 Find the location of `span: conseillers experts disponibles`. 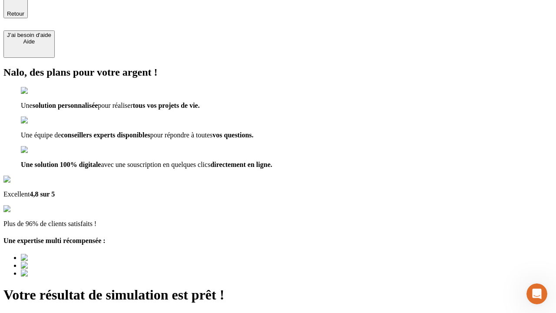

span: conseillers experts disponibles is located at coordinates (105, 135).